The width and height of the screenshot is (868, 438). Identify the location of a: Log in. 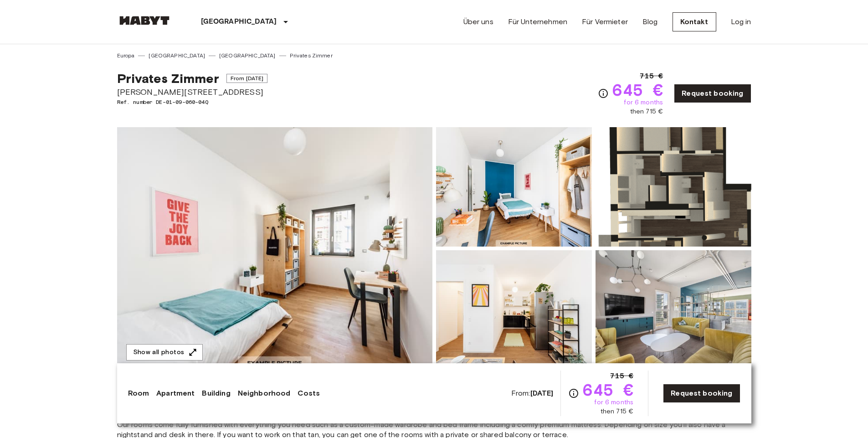
(741, 22).